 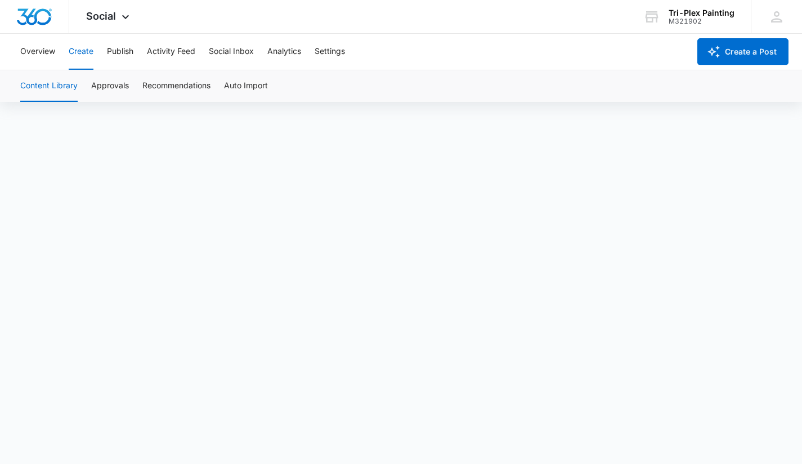 I want to click on span: Social, so click(x=101, y=16).